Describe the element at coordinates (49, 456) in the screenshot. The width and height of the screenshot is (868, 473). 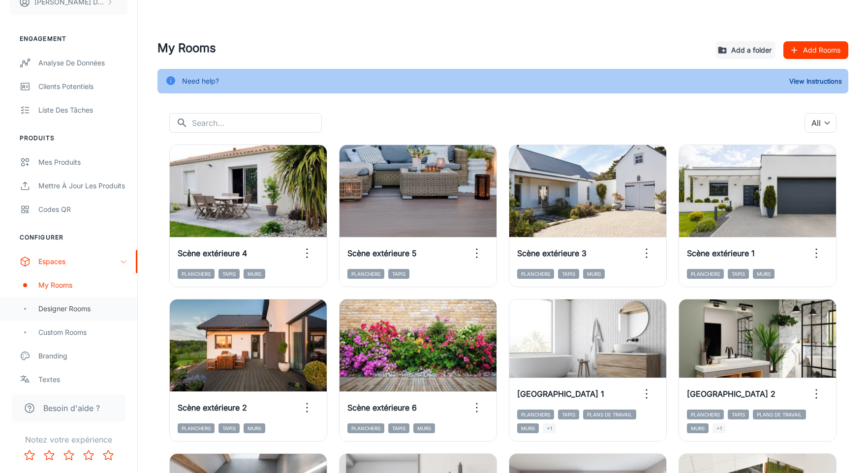
I see `button: Rate 2 star` at that location.